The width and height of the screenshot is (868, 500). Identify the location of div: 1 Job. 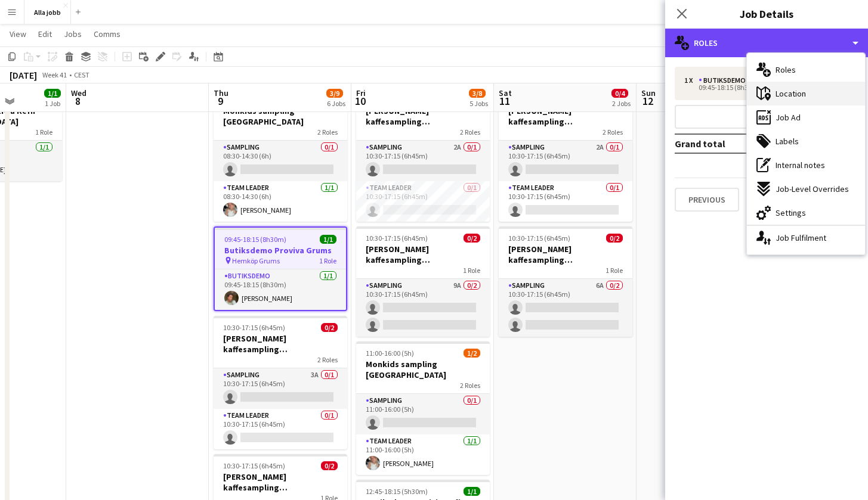
(52, 103).